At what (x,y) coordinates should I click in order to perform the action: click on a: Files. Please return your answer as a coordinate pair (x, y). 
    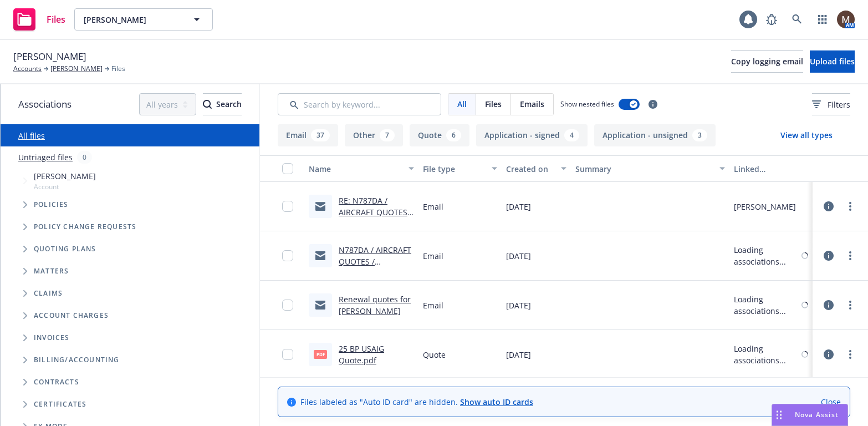
    Looking at the image, I should click on (39, 19).